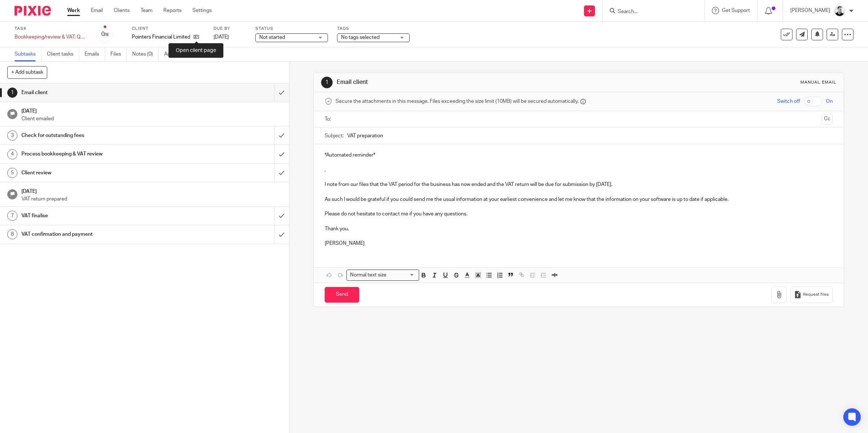 This screenshot has height=433, width=868. What do you see at coordinates (579, 155) in the screenshot?
I see `p: *Automated reminder*` at bounding box center [579, 155].